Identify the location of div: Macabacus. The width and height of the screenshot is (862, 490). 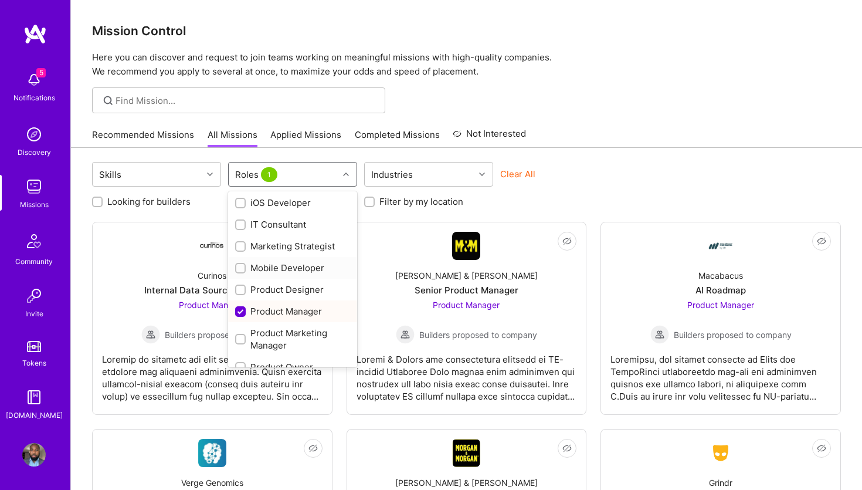
(721, 275).